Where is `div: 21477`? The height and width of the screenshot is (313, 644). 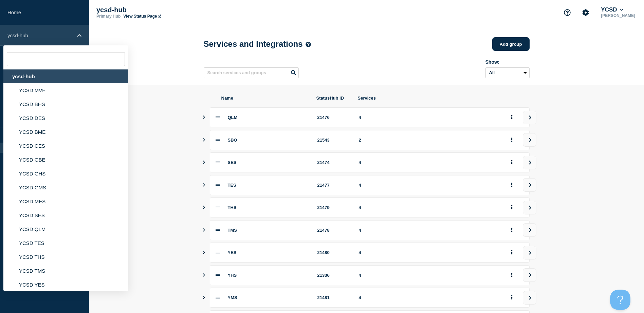 div: 21477 is located at coordinates (334, 185).